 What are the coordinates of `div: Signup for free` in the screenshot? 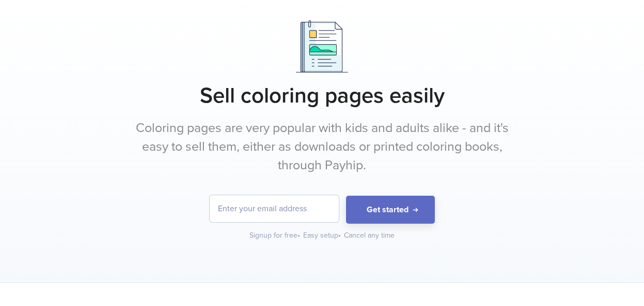 It's located at (276, 236).